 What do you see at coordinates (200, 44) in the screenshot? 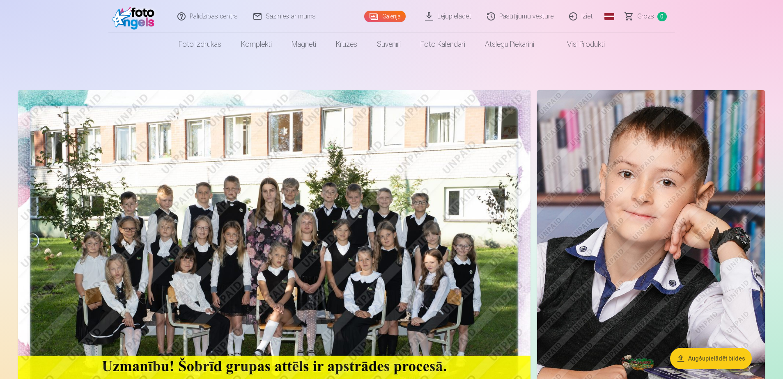
I see `a: Foto izdrukas` at bounding box center [200, 44].